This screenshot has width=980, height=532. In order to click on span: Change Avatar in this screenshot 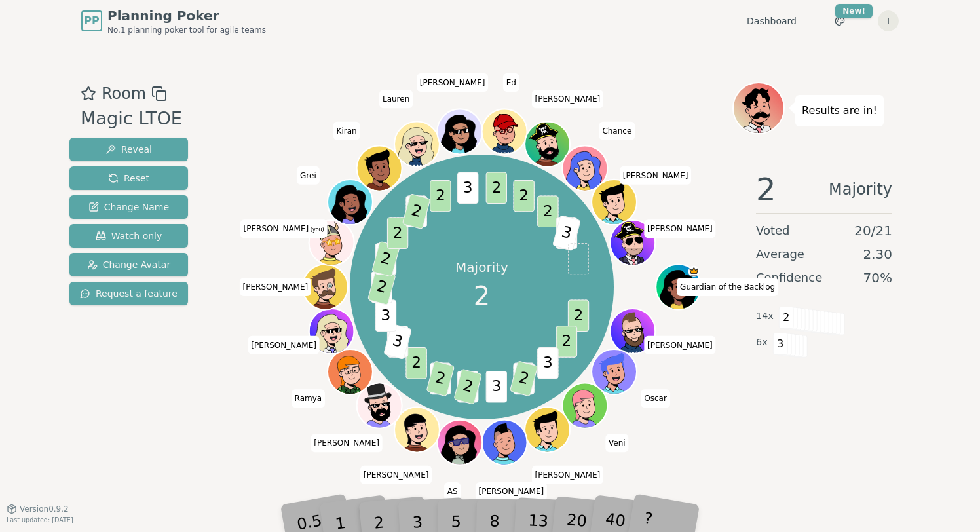, I will do `click(129, 264)`.